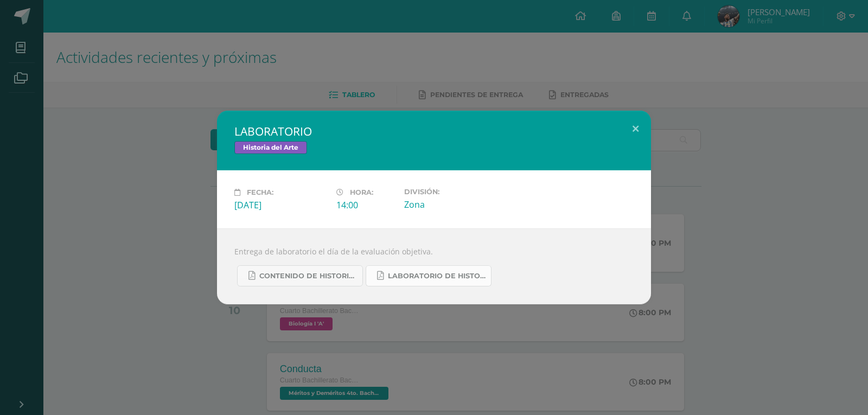 The image size is (868, 415). What do you see at coordinates (308, 276) in the screenshot?
I see `span: CONTENIDO DE HISTORIA DEL ARTE UIV.pdf` at bounding box center [308, 276].